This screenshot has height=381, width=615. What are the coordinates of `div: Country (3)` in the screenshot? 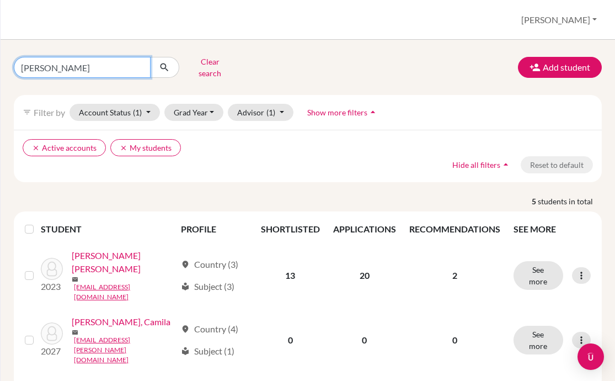 It's located at (210, 264).